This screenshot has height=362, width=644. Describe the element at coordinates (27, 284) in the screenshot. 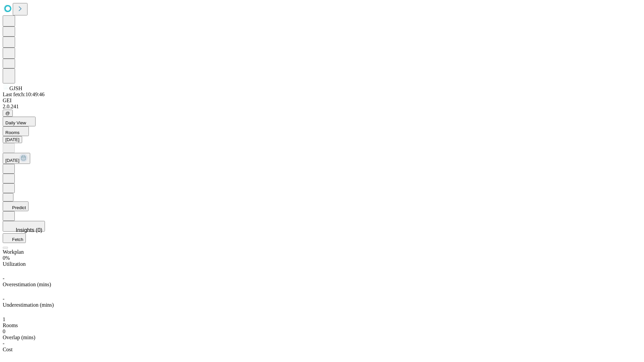

I see `span: Overestimation (mins)` at that location.